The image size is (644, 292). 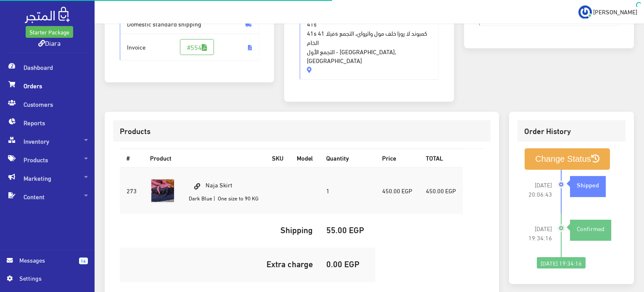 I want to click on span: Marketing, so click(x=47, y=179).